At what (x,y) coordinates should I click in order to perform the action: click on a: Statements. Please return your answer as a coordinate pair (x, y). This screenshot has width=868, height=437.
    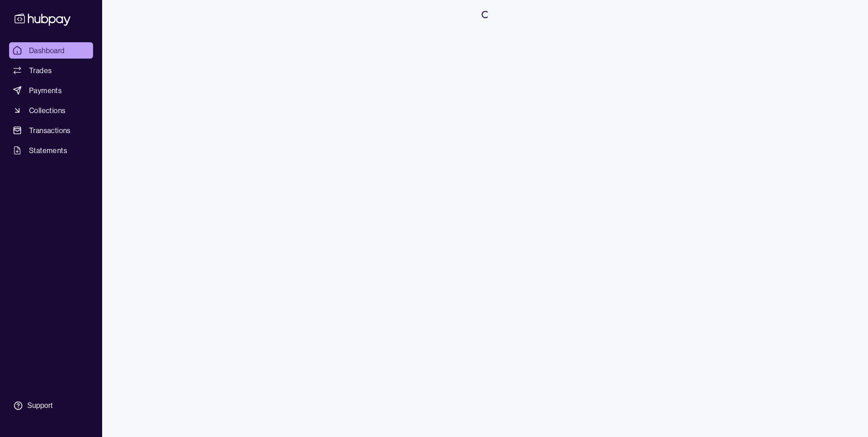
    Looking at the image, I should click on (51, 150).